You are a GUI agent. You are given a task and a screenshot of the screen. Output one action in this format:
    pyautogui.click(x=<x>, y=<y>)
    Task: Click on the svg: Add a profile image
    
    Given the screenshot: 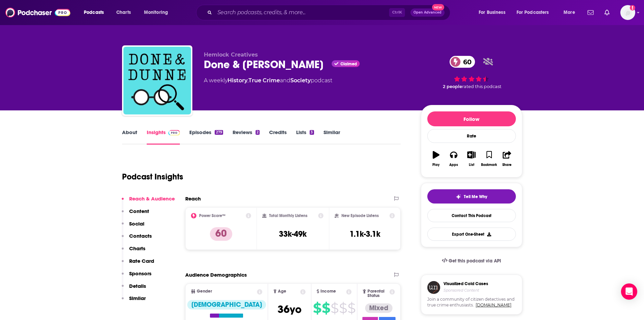 What is the action you would take?
    pyautogui.click(x=633, y=8)
    